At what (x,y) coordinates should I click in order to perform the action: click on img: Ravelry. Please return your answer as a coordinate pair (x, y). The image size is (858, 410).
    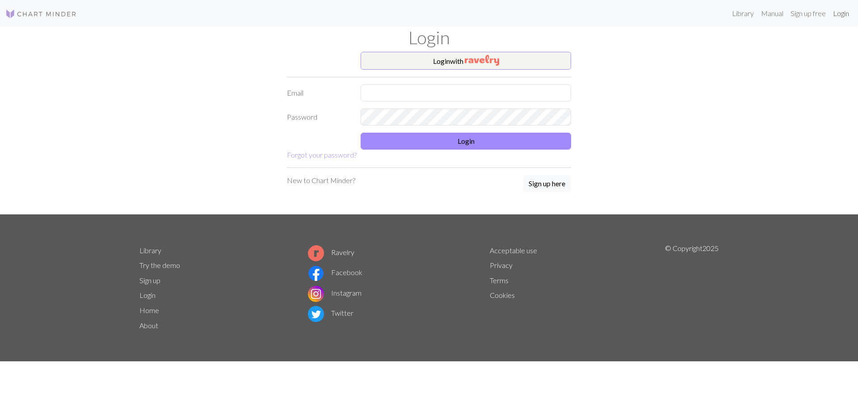
    Looking at the image, I should click on (482, 60).